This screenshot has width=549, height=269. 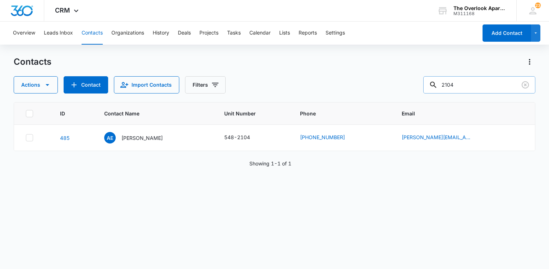 I want to click on div: Contact Name - Ariana E Deubach - Select to Edit Field, so click(x=140, y=138).